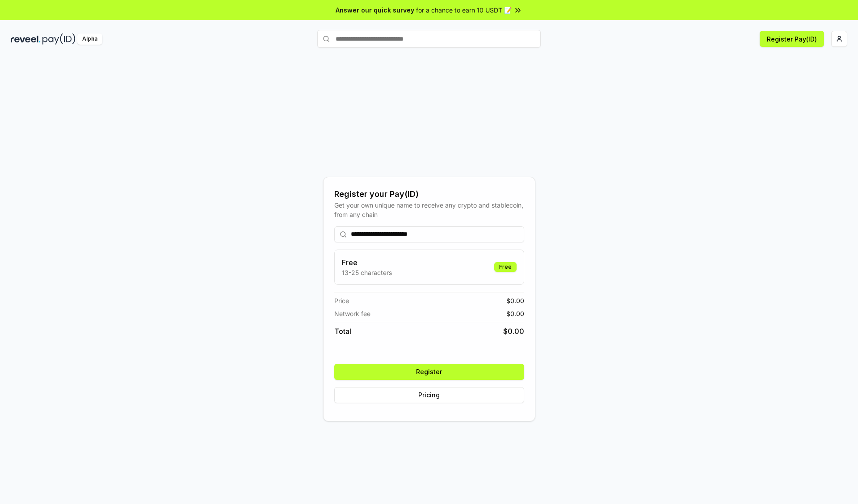 This screenshot has width=858, height=504. I want to click on div: Alpha, so click(90, 39).